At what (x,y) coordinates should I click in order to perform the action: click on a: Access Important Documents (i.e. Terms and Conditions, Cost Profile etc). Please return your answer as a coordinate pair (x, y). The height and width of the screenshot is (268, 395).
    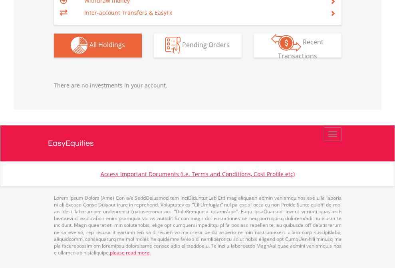
    Looking at the image, I should click on (198, 174).